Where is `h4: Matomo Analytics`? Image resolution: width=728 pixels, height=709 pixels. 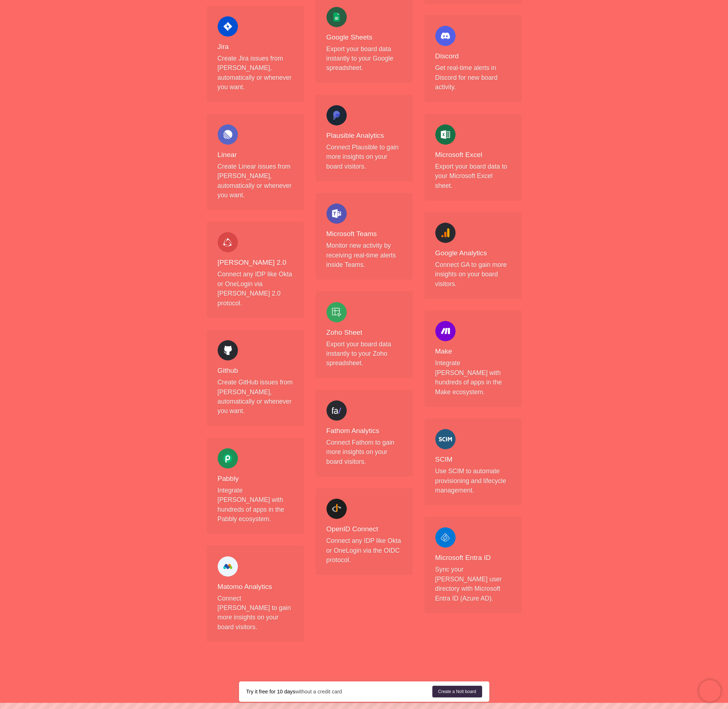 h4: Matomo Analytics is located at coordinates (255, 586).